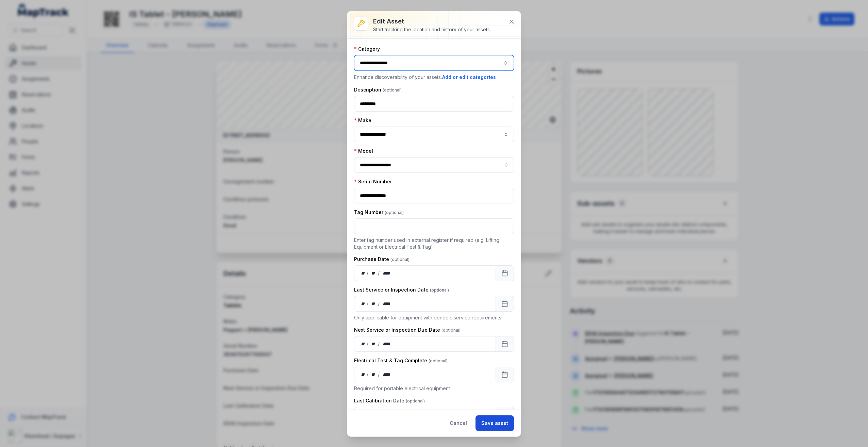  I want to click on label: Purchase Date, so click(382, 259).